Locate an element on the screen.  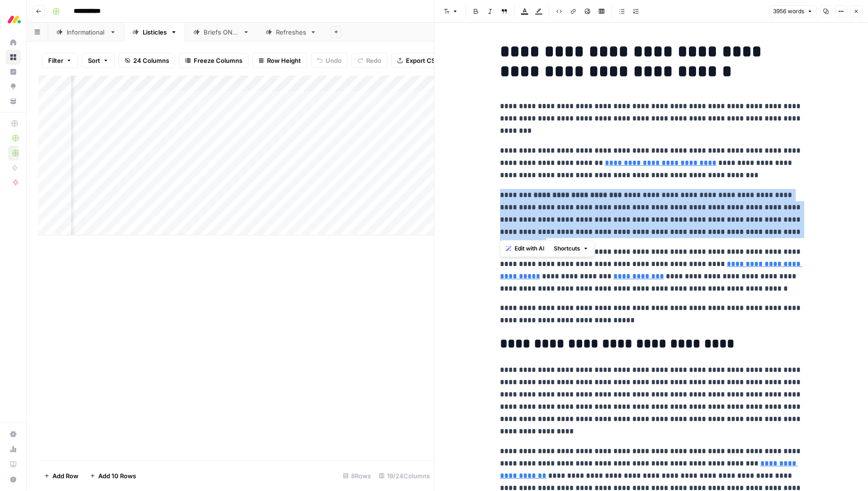
a: Home is located at coordinates (13, 43).